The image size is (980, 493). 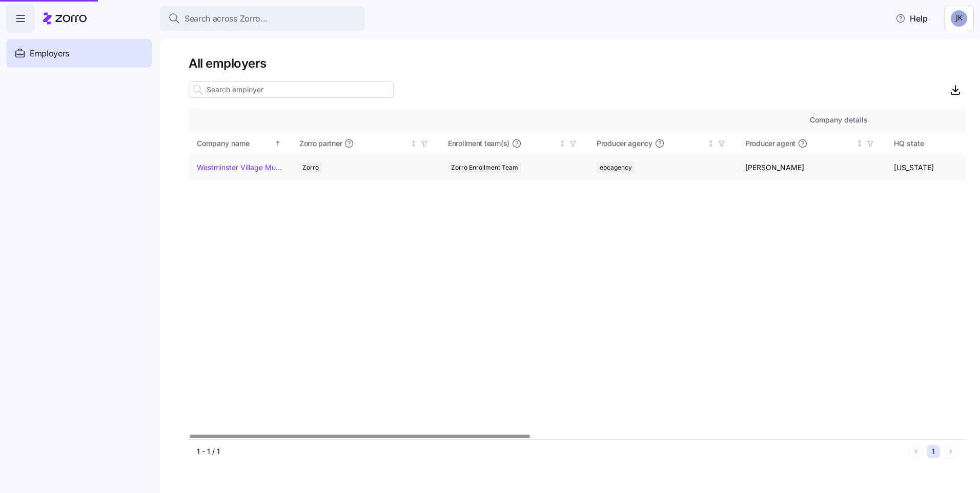 What do you see at coordinates (226, 18) in the screenshot?
I see `span: Search across Zorro...` at bounding box center [226, 18].